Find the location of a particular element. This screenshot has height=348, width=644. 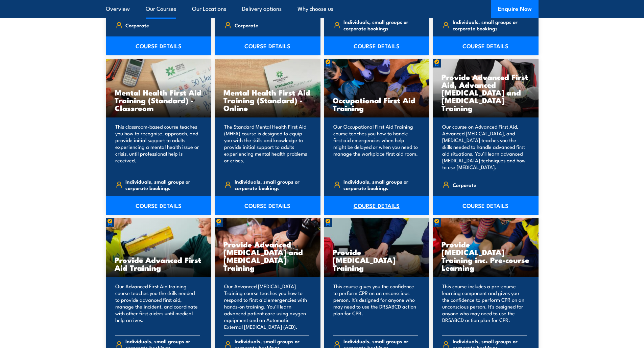

p: This classroom-based course teaches you how to recognise, approach, and provide initial support t... is located at coordinates (157, 147).